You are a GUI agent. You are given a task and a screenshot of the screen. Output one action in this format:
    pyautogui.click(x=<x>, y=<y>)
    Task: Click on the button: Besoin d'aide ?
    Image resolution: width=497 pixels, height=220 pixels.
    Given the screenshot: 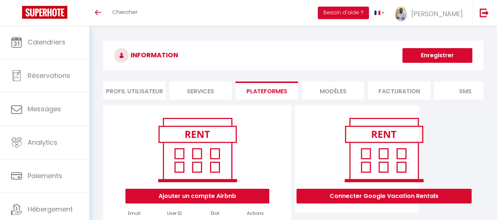 What is the action you would take?
    pyautogui.click(x=343, y=13)
    